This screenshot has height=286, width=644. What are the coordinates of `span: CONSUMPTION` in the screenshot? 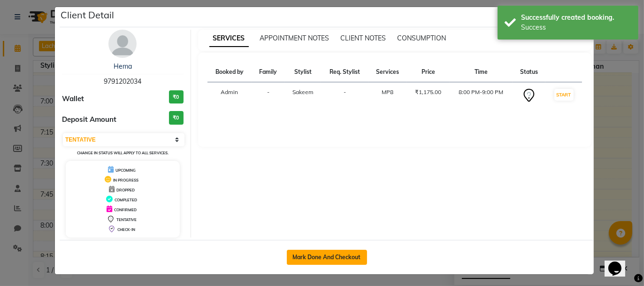 It's located at (422, 38).